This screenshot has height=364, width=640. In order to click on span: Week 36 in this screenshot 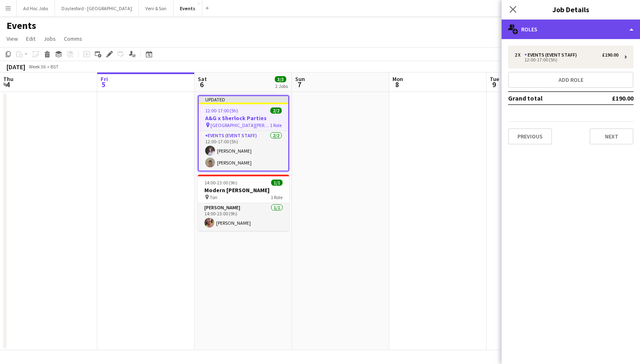, I will do `click(37, 67)`.